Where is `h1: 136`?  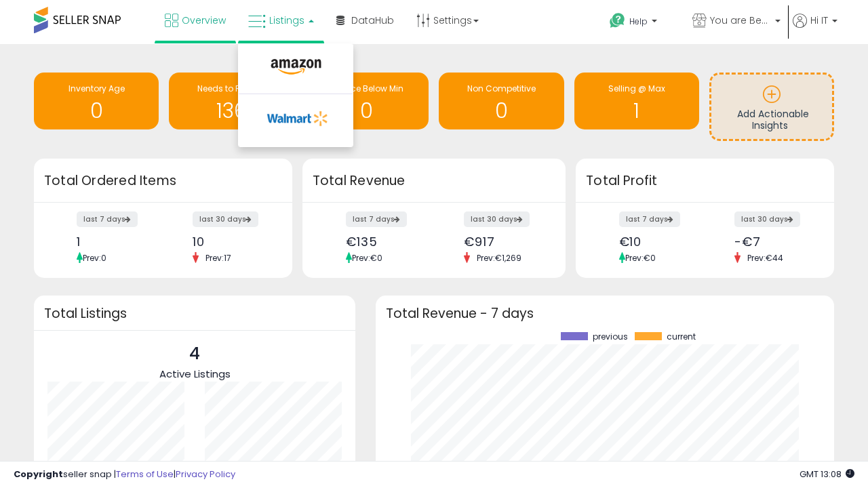 h1: 136 is located at coordinates (231, 111).